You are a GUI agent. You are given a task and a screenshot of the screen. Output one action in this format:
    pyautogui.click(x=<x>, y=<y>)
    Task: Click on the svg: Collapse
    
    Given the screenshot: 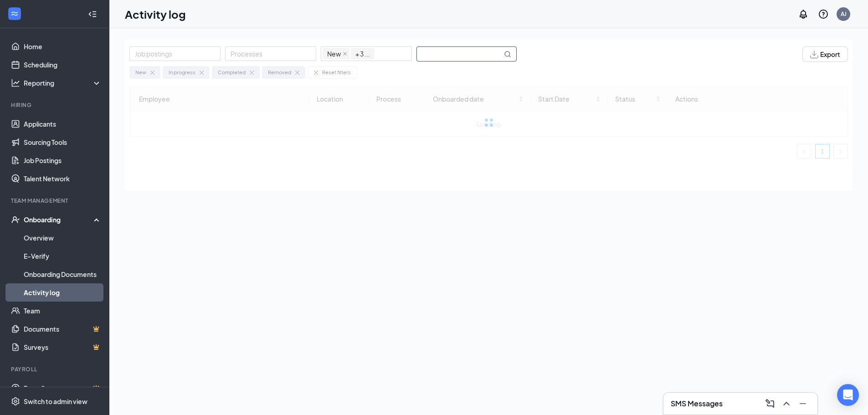 What is the action you would take?
    pyautogui.click(x=93, y=14)
    